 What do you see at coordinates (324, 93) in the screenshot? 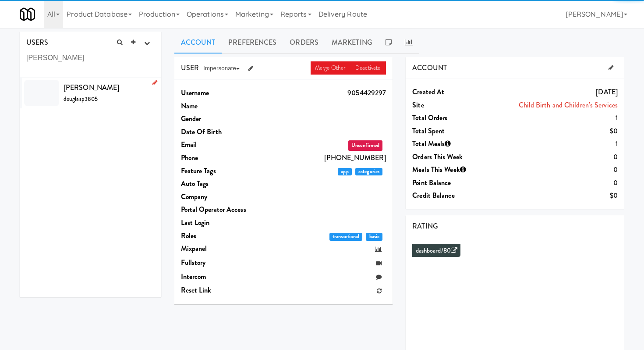
I see `dd: 9054429297` at bounding box center [324, 93].